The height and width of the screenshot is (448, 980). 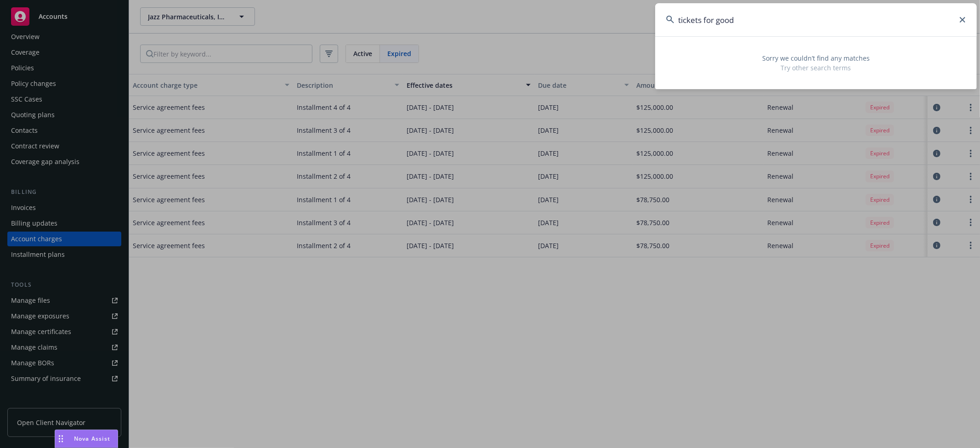 What do you see at coordinates (816, 20) in the screenshot?
I see `input: Search...` at bounding box center [816, 20].